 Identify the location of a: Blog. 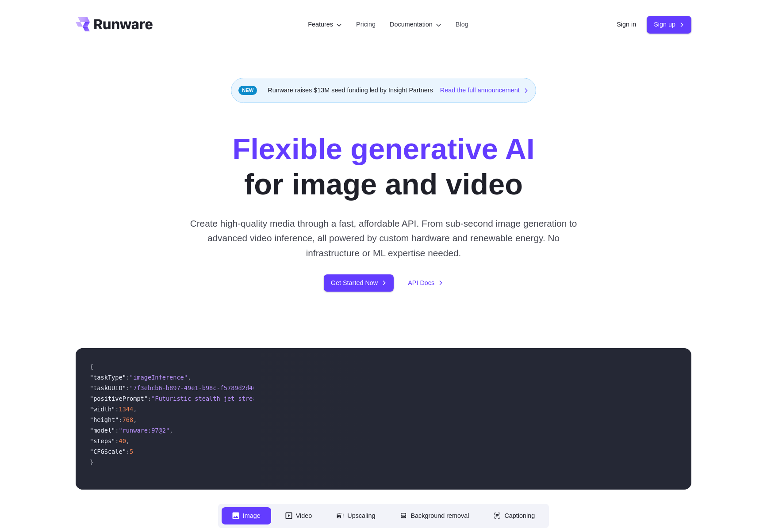
(462, 24).